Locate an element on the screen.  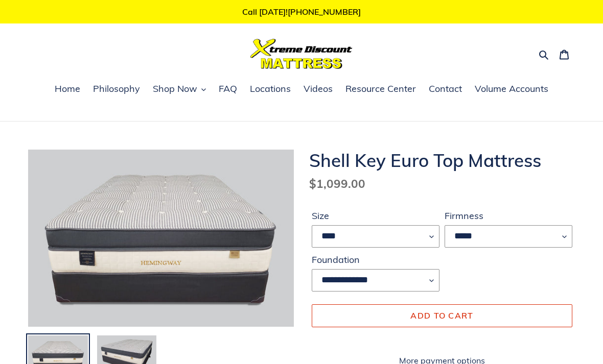
a: Volume Accounts is located at coordinates (512, 89).